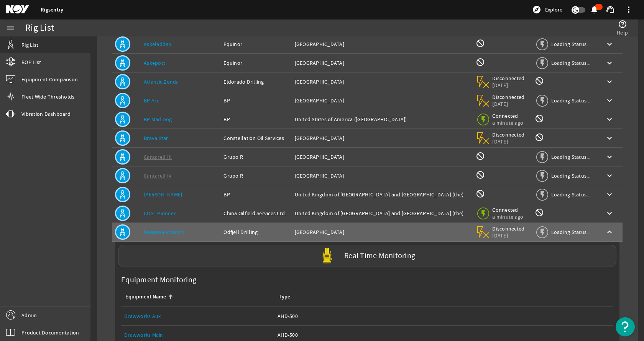 This screenshot has width=644, height=341. Describe the element at coordinates (256, 82) in the screenshot. I see `div: Eldorado Drilling` at that location.